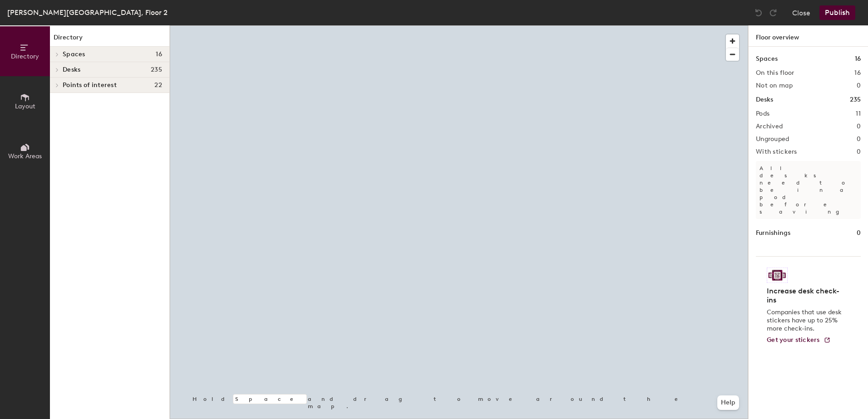 The width and height of the screenshot is (868, 419). What do you see at coordinates (759, 13) in the screenshot?
I see `img: Undo` at bounding box center [759, 13].